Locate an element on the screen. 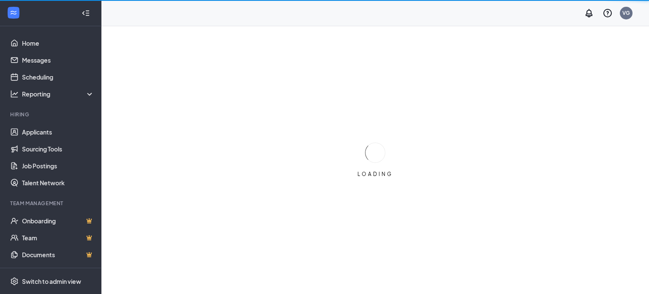 The image size is (649, 294). svg: Settings is located at coordinates (14, 281).